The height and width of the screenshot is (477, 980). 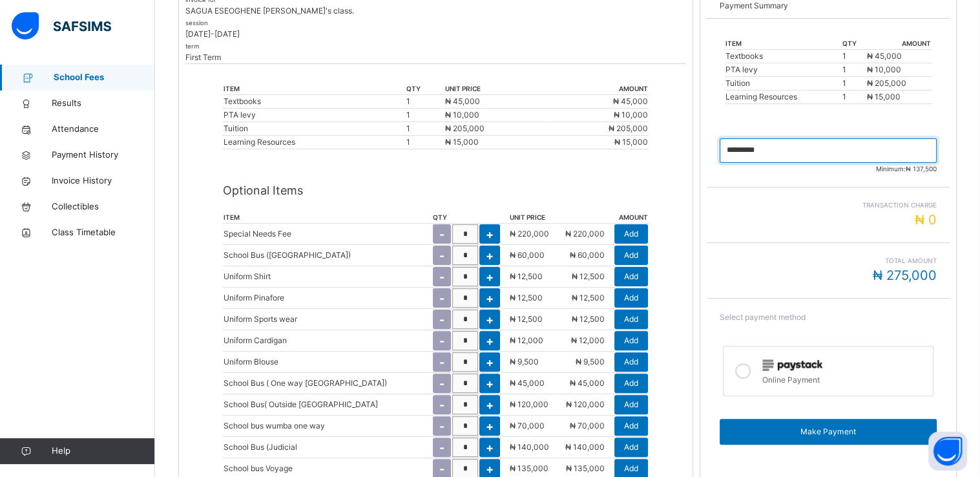 I want to click on span: ₦ 0, so click(x=926, y=220).